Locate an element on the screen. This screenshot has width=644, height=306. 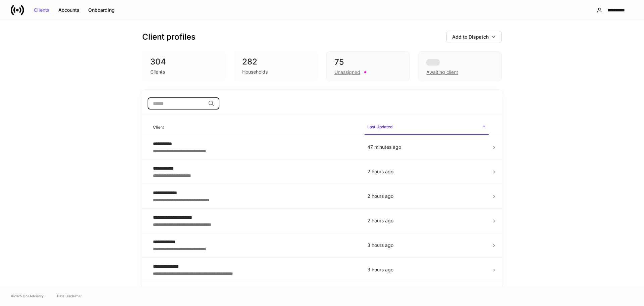
span: Last Updated is located at coordinates (427, 127).